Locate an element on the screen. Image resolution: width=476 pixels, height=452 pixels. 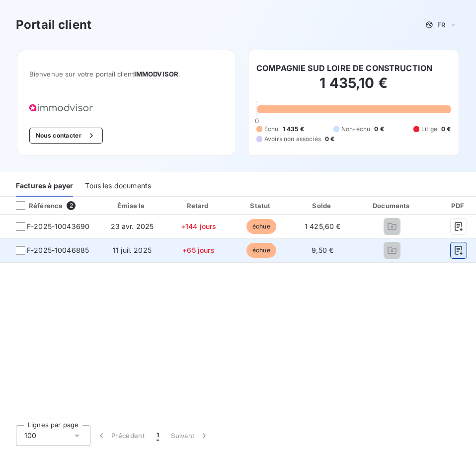
button: Précédent is located at coordinates (120, 436).